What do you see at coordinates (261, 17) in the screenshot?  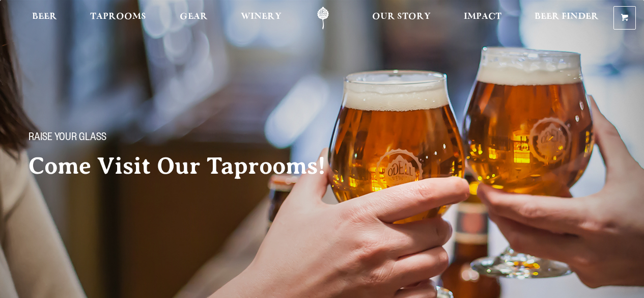 I see `span: Winery` at bounding box center [261, 17].